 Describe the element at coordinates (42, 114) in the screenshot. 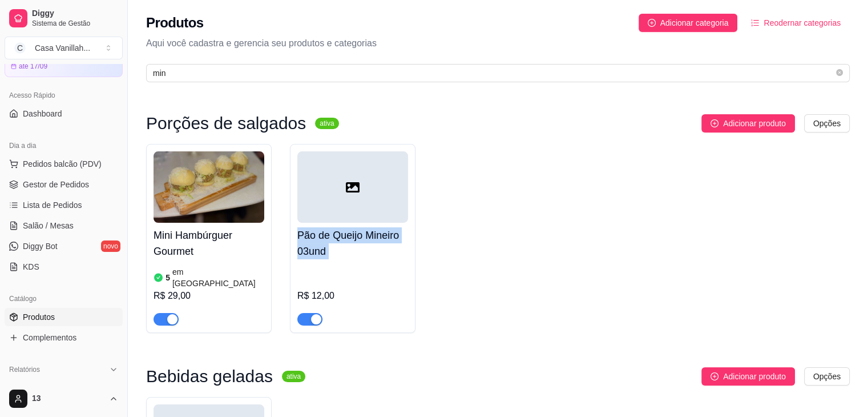

I see `span: Dashboard` at that location.